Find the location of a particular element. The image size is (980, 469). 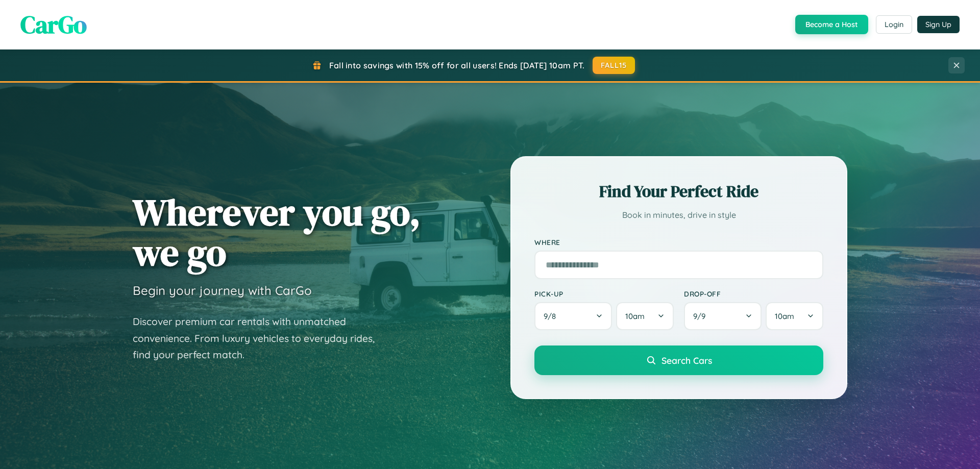

button: Search Cars is located at coordinates (679, 360).